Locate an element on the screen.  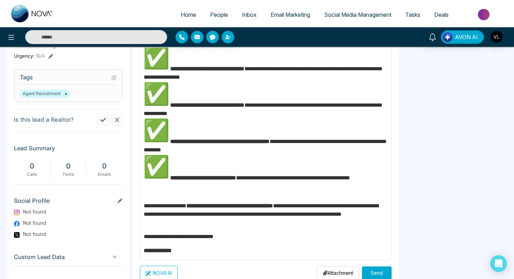
span: People is located at coordinates (219, 15).